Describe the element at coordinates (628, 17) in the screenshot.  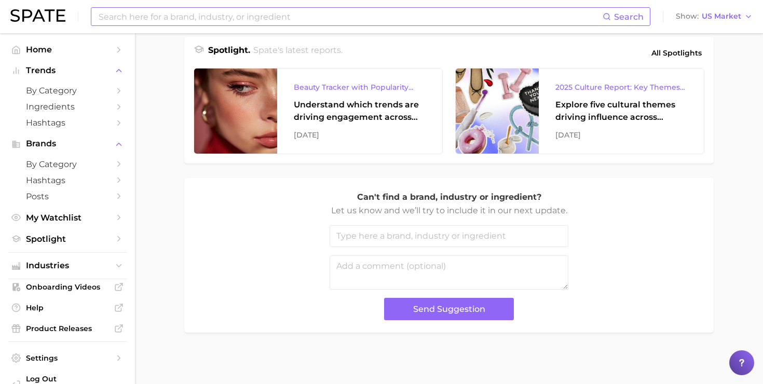
I see `span: Search` at that location.